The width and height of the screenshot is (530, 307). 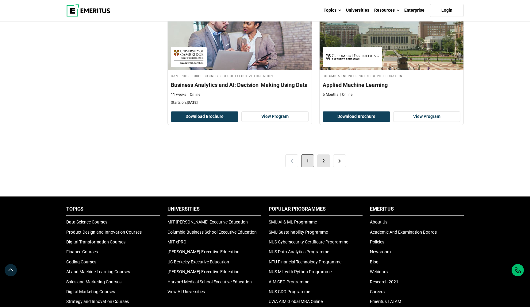 I want to click on a: Webinars, so click(x=379, y=271).